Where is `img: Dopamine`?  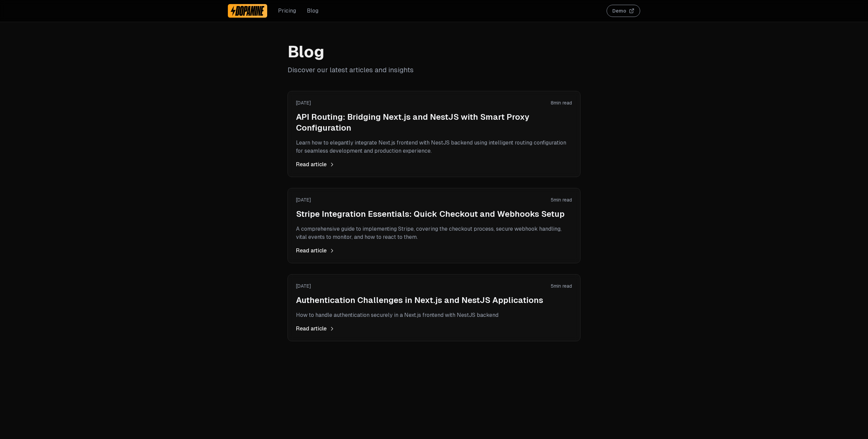 img: Dopamine is located at coordinates (248, 11).